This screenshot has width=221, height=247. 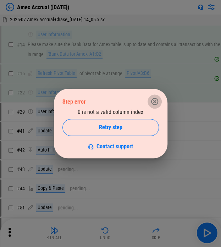 What do you see at coordinates (111, 129) in the screenshot?
I see `div: 0 is not a valid column index` at bounding box center [111, 129].